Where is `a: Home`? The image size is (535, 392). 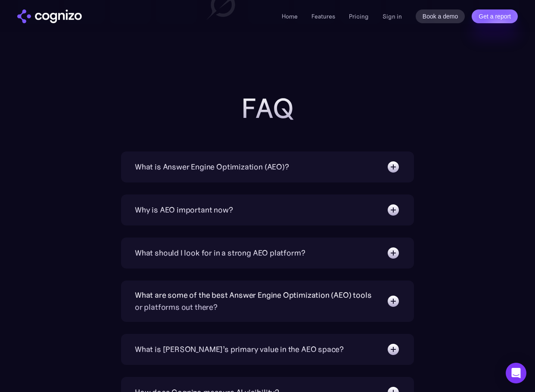 a: Home is located at coordinates (289, 17).